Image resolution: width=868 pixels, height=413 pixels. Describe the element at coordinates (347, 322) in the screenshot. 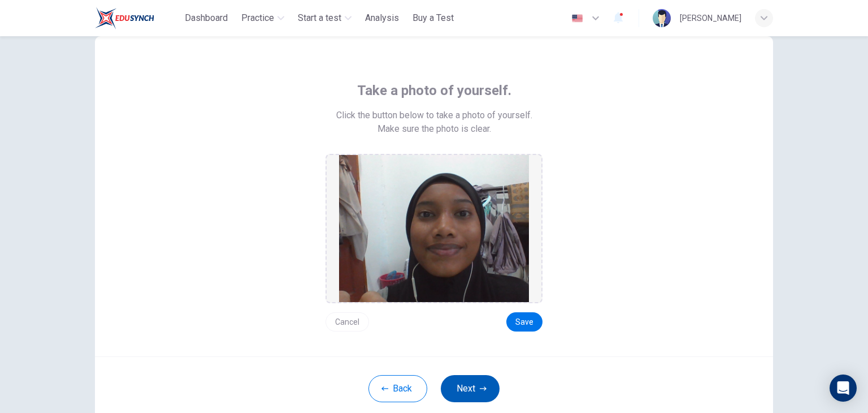

I see `button: Cancel` at that location.